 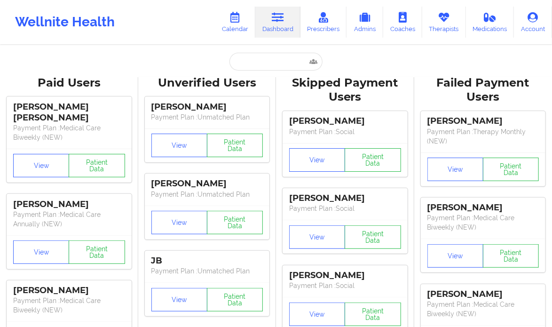 I want to click on a: Account, so click(x=532, y=22).